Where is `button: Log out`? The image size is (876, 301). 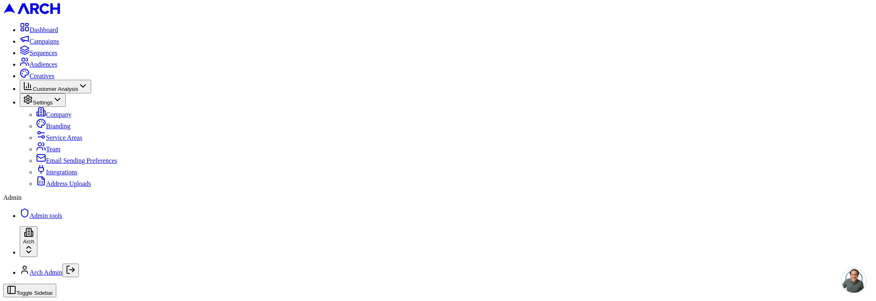 button: Log out is located at coordinates (71, 270).